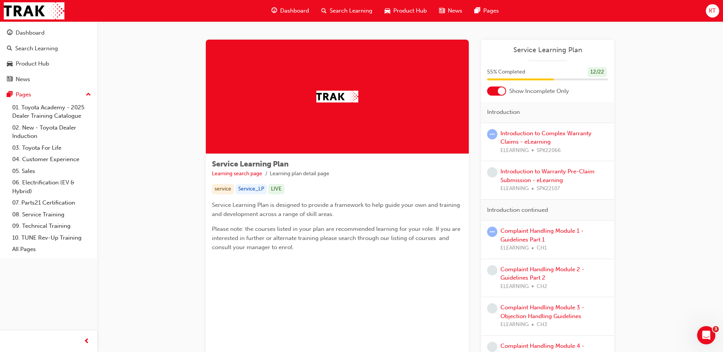 The image size is (723, 352). What do you see at coordinates (48, 64) in the screenshot?
I see `a: Product Hub` at bounding box center [48, 64].